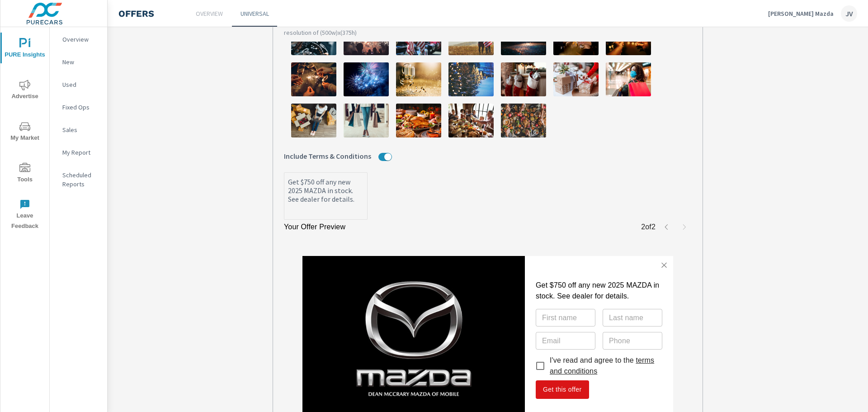  I want to click on p: 2 of 2, so click(648, 227).